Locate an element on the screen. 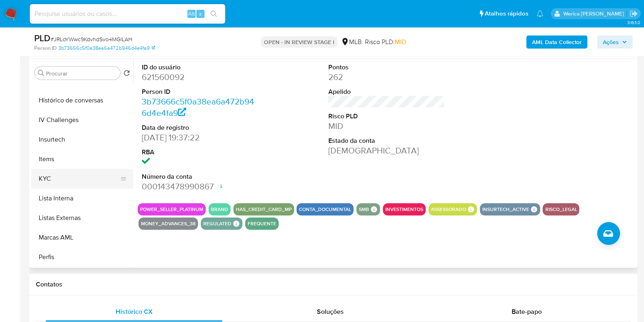 This screenshot has height=322, width=644. dt: Risco PLD is located at coordinates (387, 117).